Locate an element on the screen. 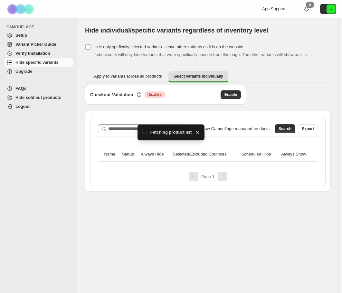 This screenshot has width=342, height=293. a: Hide specific variants is located at coordinates (39, 63).